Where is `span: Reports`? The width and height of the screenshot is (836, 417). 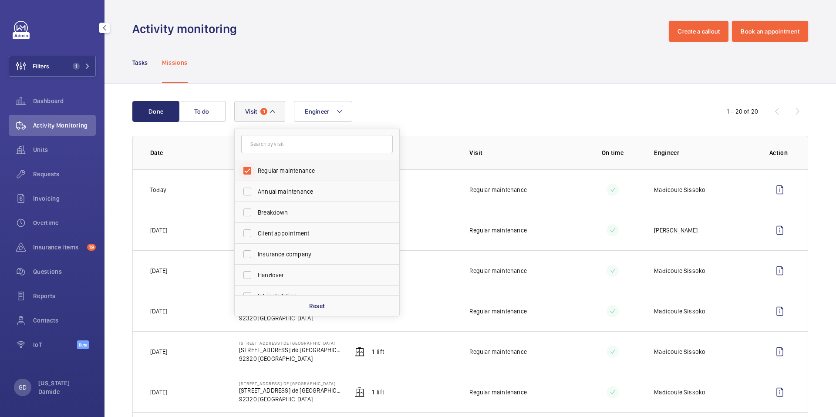 span: Reports is located at coordinates (64, 296).